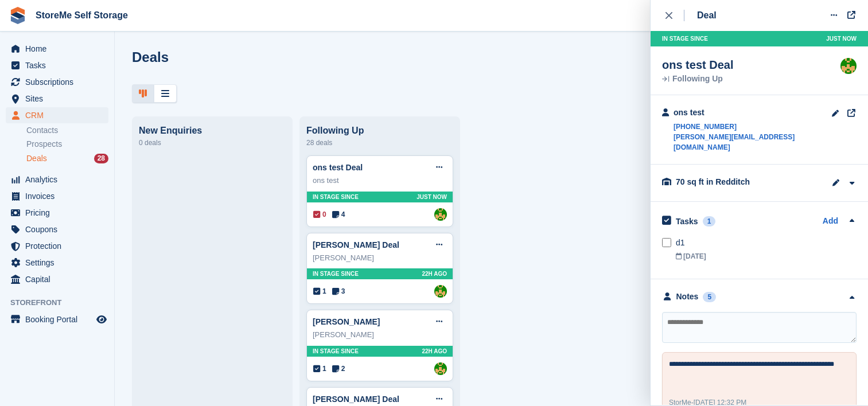  I want to click on span: 3, so click(338, 291).